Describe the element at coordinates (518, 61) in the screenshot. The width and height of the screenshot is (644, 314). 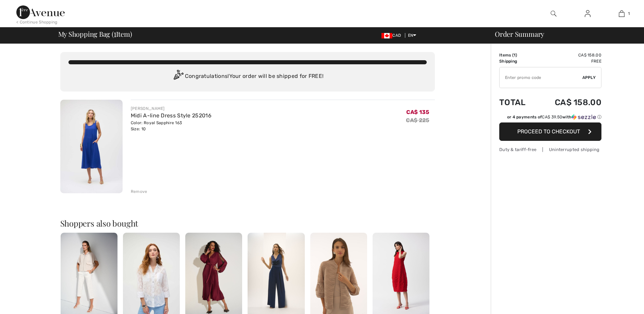
I see `td: Shipping` at that location.